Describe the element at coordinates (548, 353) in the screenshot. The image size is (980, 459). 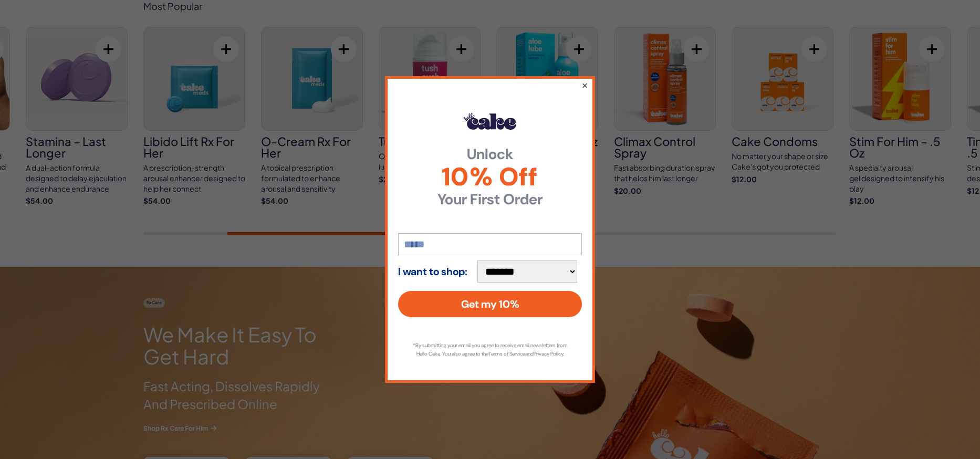
I see `a: Privacy Policy` at that location.